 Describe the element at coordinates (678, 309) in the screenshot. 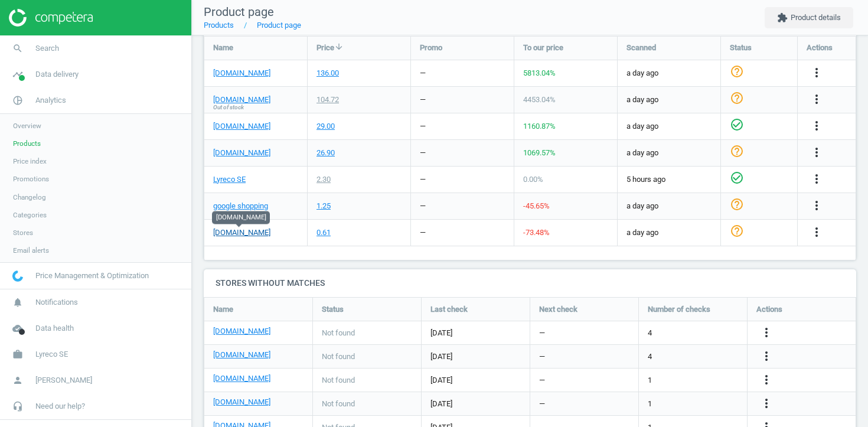

I see `span: Number of checks` at that location.